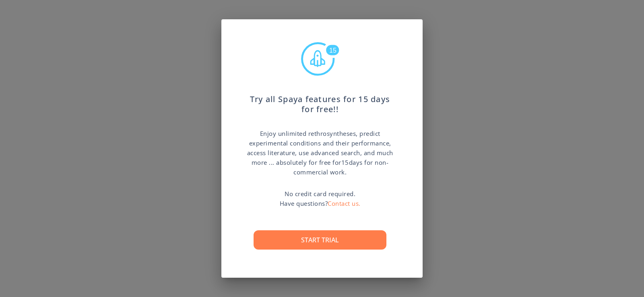 This screenshot has height=297, width=644. What do you see at coordinates (320, 153) in the screenshot?
I see `p: Enjoy unlimited rethrosyntheses, predict experimental conditions and their performance, access li...` at bounding box center [320, 153].